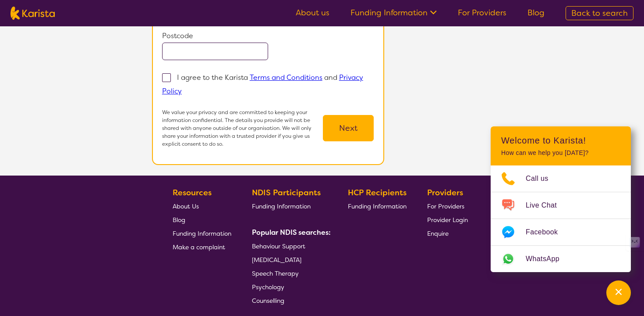 The image size is (644, 316). Describe the element at coordinates (619, 293) in the screenshot. I see `button: Channel Menu` at that location.